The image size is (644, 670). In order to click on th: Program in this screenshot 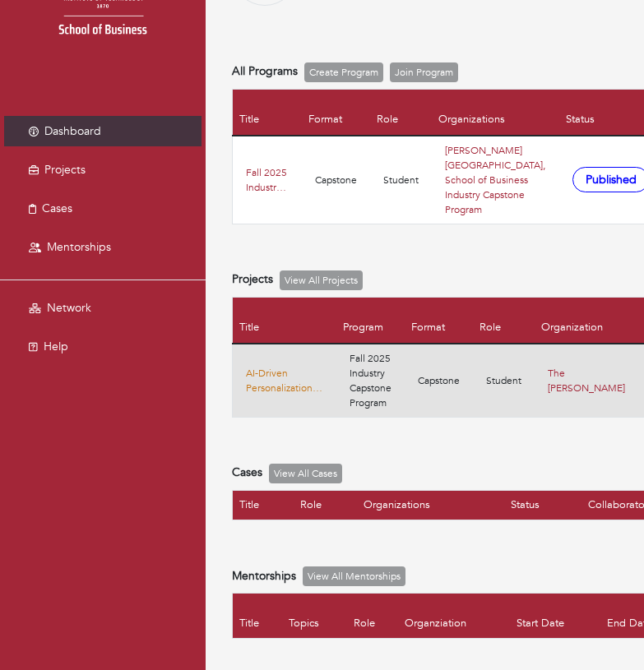, I will do `click(371, 320)`.